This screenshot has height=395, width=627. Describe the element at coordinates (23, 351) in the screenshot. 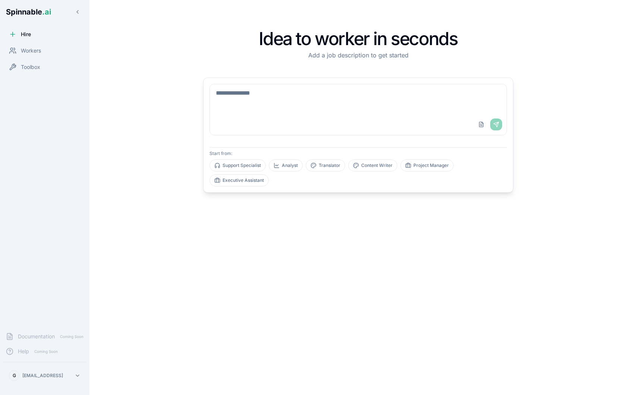

I see `span: Help` at that location.